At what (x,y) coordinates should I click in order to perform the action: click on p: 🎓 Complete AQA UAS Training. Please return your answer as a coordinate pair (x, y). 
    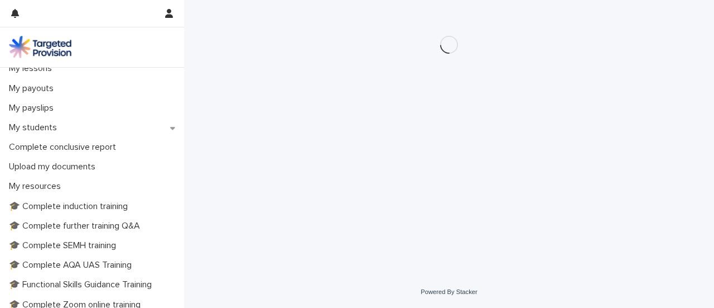
    Looking at the image, I should click on (73, 265).